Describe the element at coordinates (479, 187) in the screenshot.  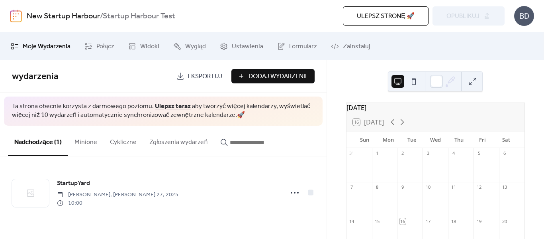
I see `div: 12` at that location.